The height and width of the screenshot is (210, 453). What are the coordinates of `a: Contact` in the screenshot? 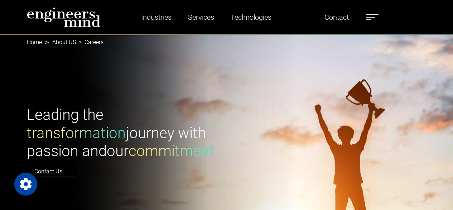 It's located at (337, 17).